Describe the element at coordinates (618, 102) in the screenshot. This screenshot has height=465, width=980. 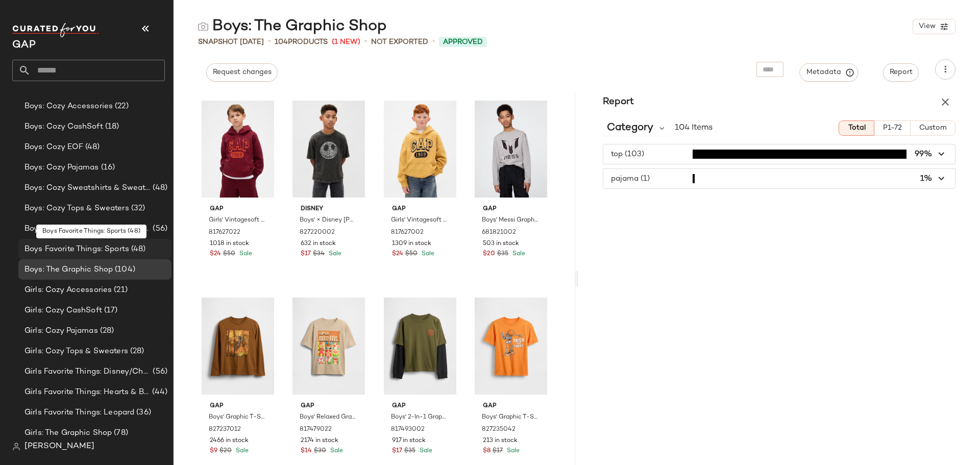
I see `h3: Report` at that location.